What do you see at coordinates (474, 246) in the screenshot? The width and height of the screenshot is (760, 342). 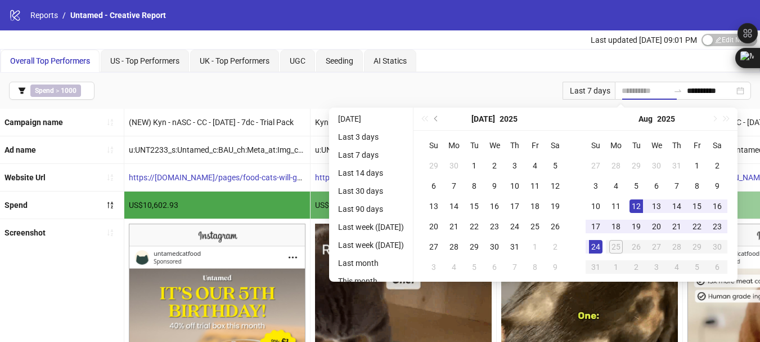 I see `td: 2025-07-29` at bounding box center [474, 246].